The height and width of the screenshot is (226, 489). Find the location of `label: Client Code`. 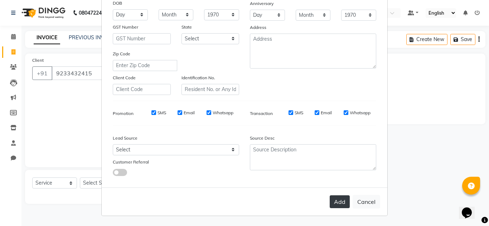

label: Client Code is located at coordinates (124, 78).